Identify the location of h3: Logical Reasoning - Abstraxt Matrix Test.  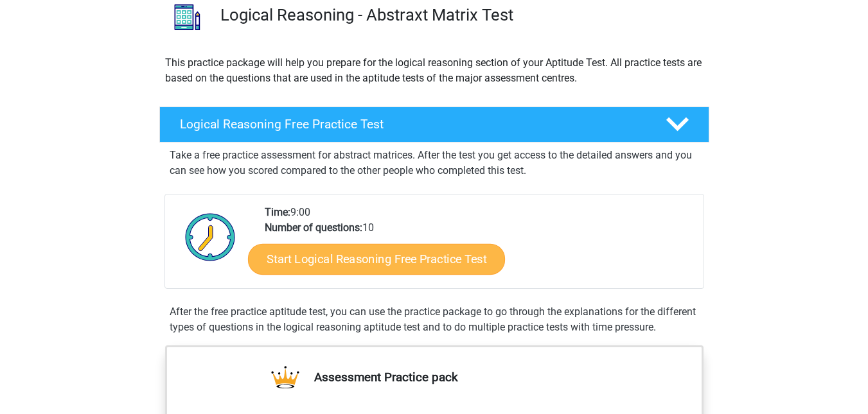
(459, 15).